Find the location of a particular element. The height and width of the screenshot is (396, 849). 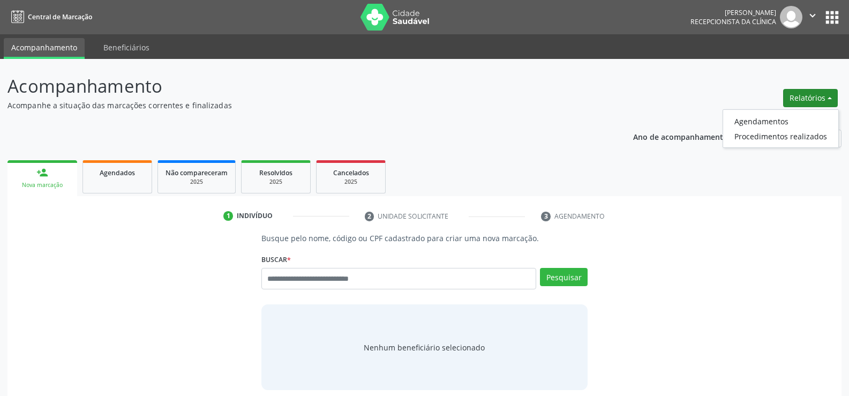

div: Nova marcação is located at coordinates (42, 185).